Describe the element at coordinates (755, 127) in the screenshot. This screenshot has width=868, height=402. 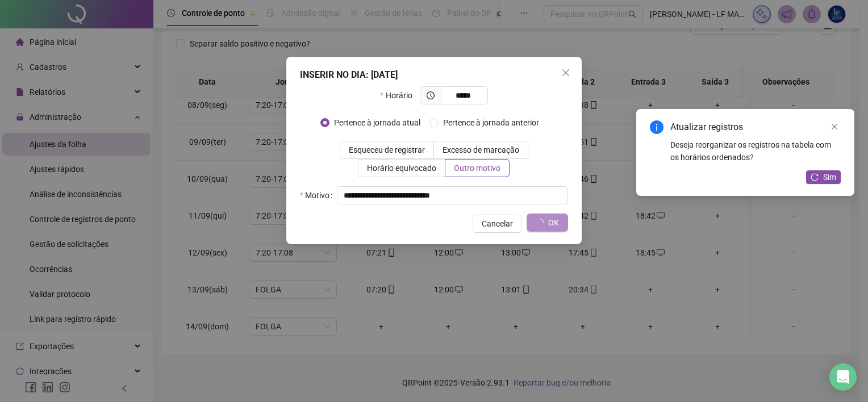
I see `div: Atualizar registros` at that location.